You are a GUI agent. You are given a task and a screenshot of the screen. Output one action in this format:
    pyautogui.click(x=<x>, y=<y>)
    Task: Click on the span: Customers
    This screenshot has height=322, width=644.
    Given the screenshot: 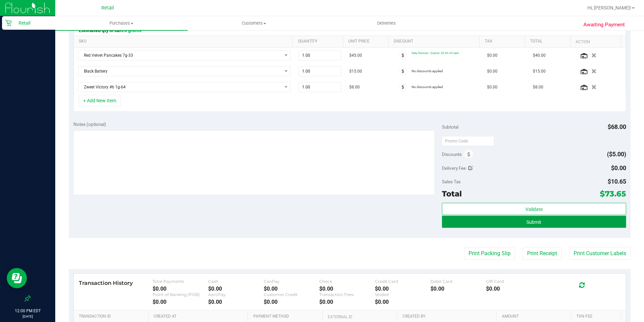 What is the action you would take?
    pyautogui.click(x=254, y=23)
    